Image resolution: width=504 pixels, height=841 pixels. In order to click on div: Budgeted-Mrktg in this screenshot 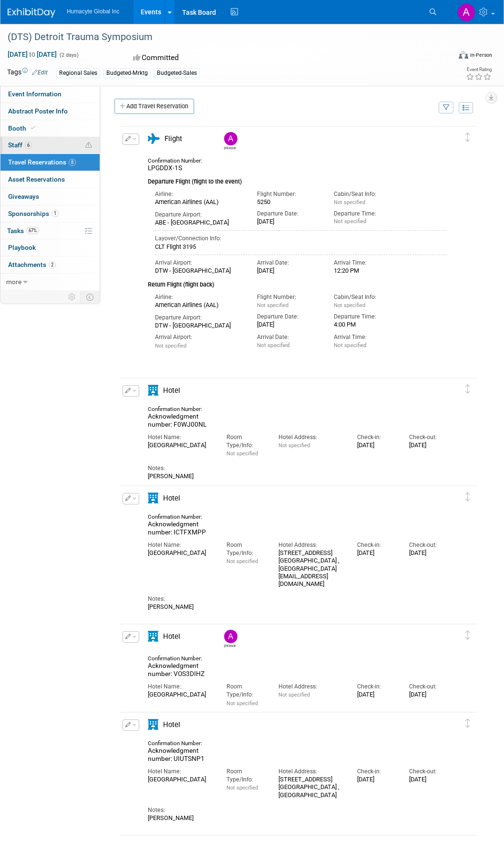, I will do `click(127, 73)`.